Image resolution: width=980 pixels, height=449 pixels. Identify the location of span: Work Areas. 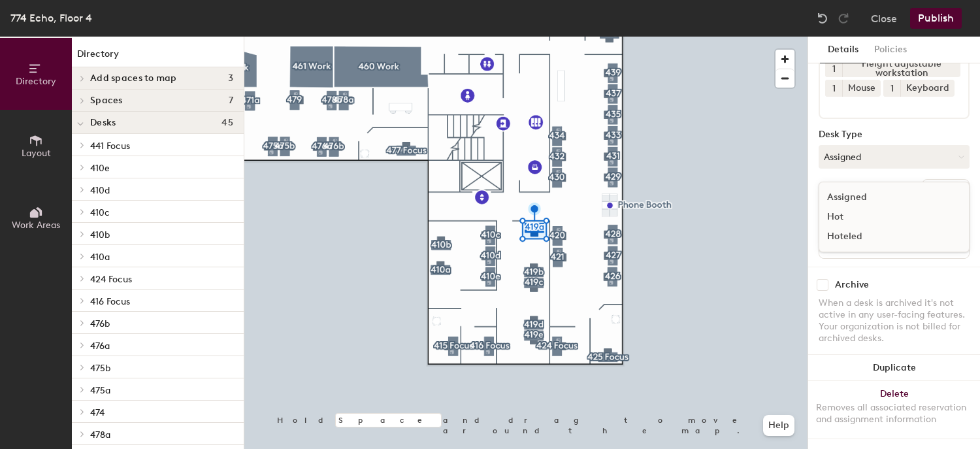
(36, 225).